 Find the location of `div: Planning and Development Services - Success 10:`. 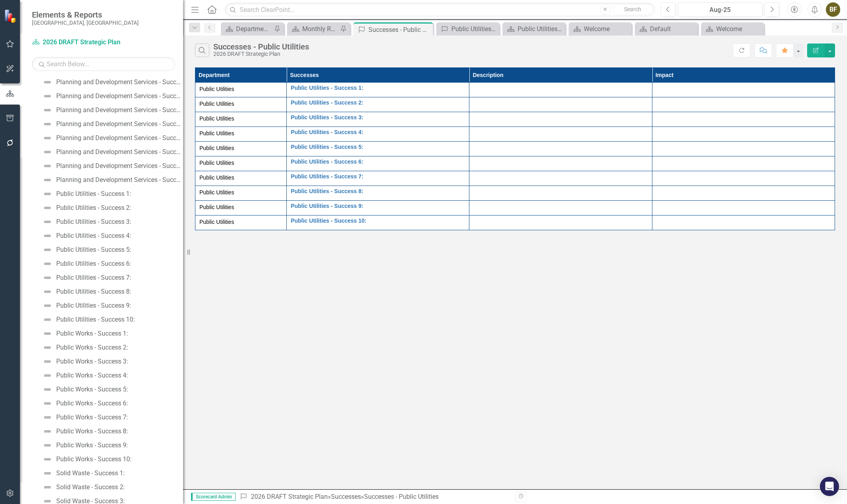

div: Planning and Development Services - Success 10: is located at coordinates (119, 180).